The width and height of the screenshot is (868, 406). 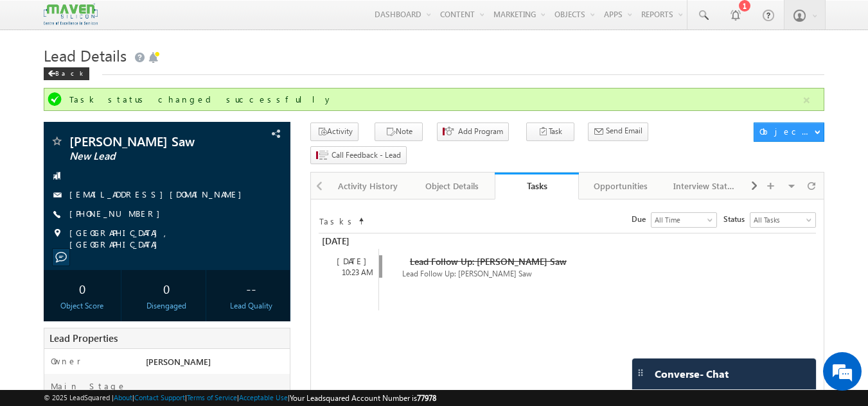 I want to click on span: All Tasks, so click(x=781, y=220).